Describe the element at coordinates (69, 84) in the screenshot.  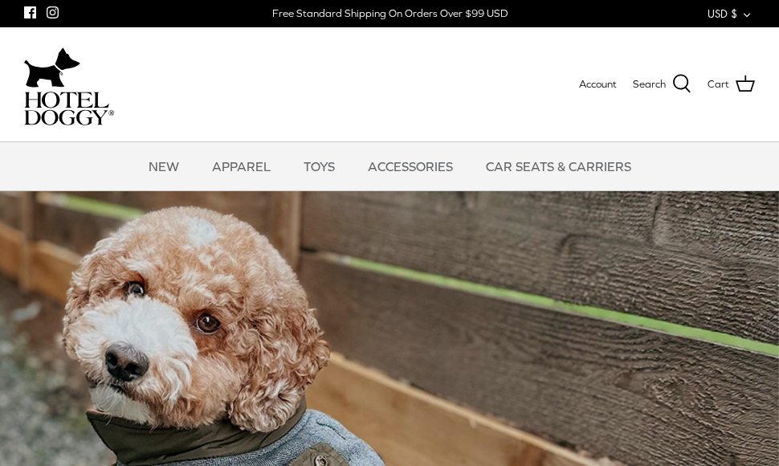
I see `a: hoteldoggycom` at that location.